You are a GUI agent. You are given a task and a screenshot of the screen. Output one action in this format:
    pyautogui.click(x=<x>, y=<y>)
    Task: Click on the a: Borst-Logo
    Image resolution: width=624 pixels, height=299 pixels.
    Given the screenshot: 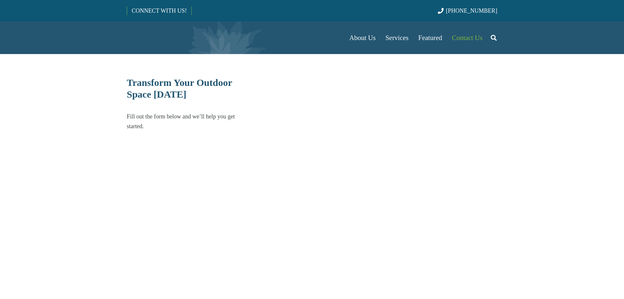 What is the action you would take?
    pyautogui.click(x=181, y=38)
    